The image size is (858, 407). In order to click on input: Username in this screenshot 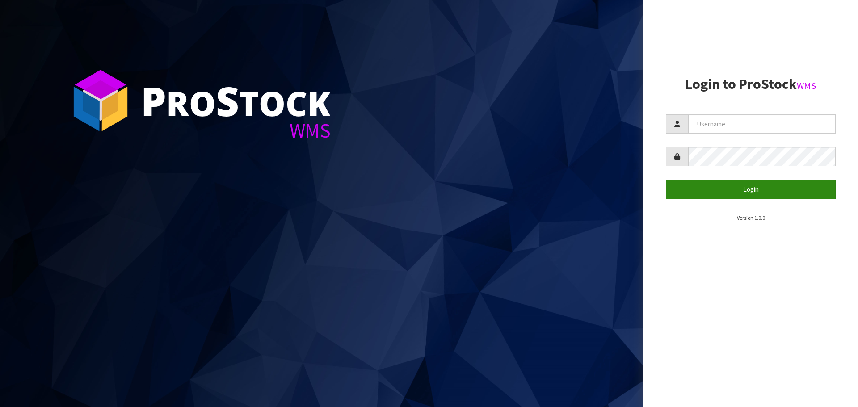, I will do `click(762, 124)`.